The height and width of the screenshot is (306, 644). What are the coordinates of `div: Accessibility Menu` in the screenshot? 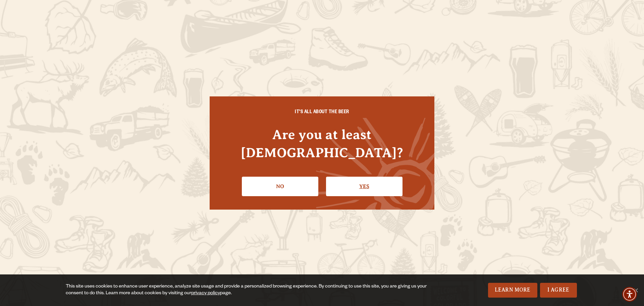 It's located at (629, 294).